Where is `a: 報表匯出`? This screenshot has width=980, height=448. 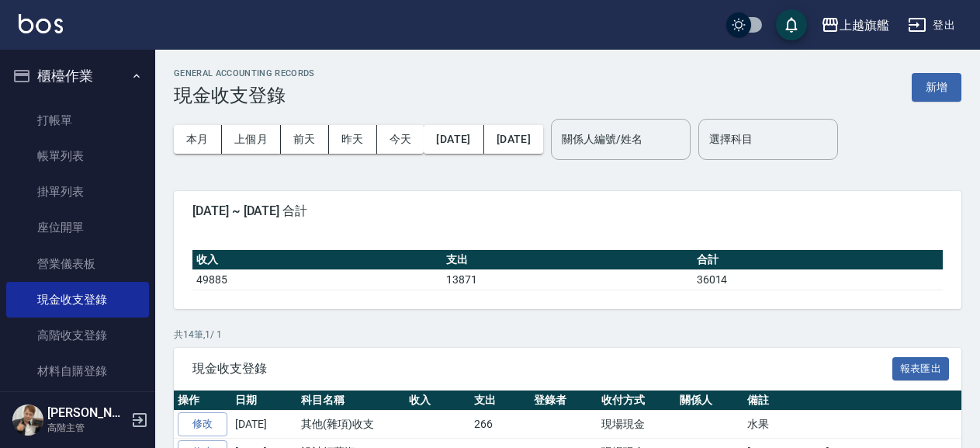 a: 報表匯出 is located at coordinates (921, 367).